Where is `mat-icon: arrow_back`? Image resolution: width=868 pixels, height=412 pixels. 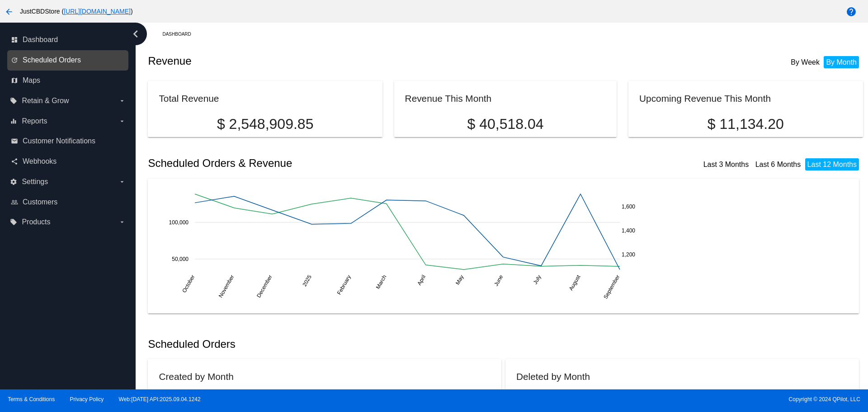
mat-icon: arrow_back is located at coordinates (9, 12).